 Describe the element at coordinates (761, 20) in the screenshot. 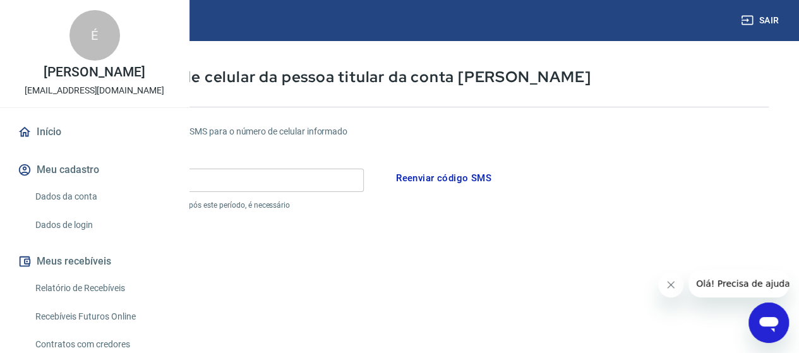

I see `button: Sair` at that location.